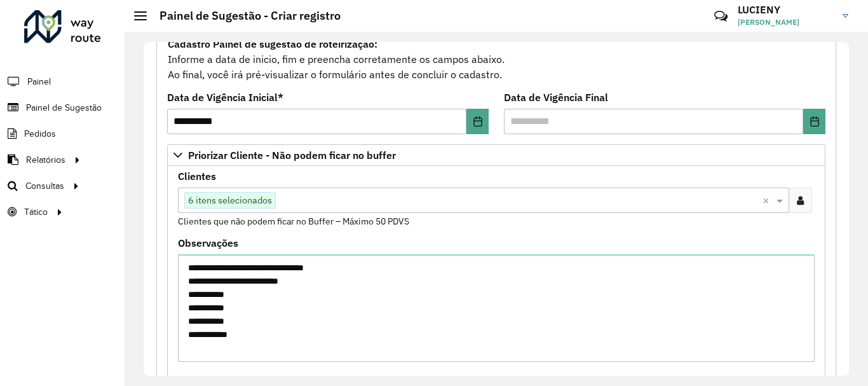 Image resolution: width=868 pixels, height=386 pixels. Describe the element at coordinates (40, 134) in the screenshot. I see `span: Pedidos` at that location.